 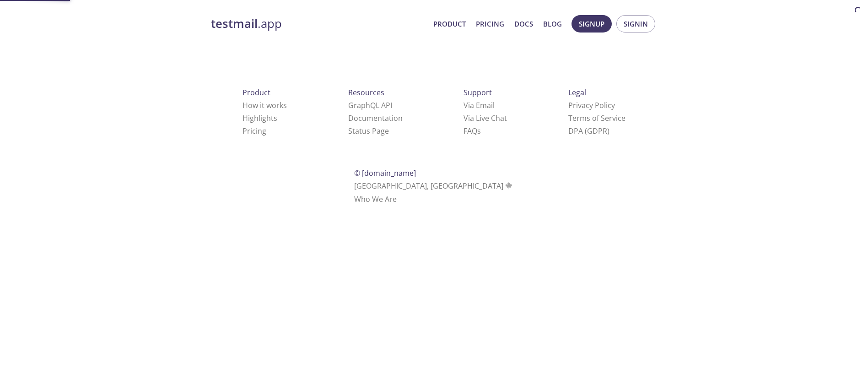 I want to click on a: Via Live Chat, so click(x=485, y=118).